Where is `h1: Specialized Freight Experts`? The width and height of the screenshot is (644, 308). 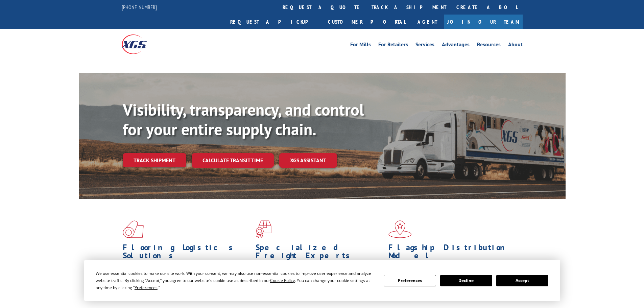 h1: Specialized Freight Experts is located at coordinates (320, 253).